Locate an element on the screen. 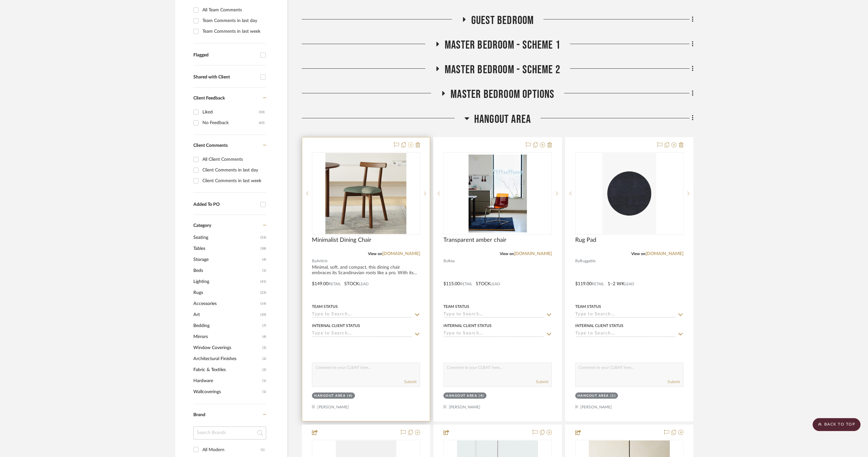 The height and width of the screenshot is (457, 868). span: Hardware is located at coordinates (227, 381).